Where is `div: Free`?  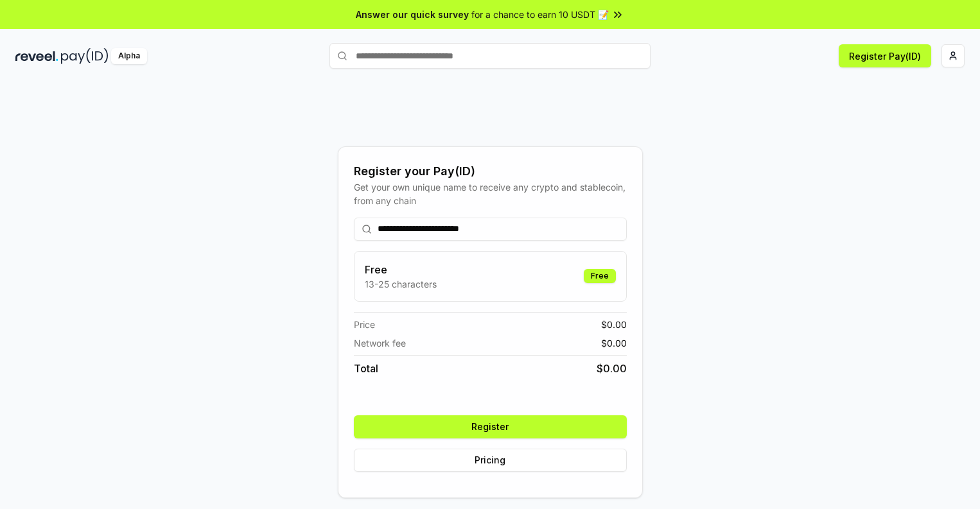
div: Free is located at coordinates (600, 277).